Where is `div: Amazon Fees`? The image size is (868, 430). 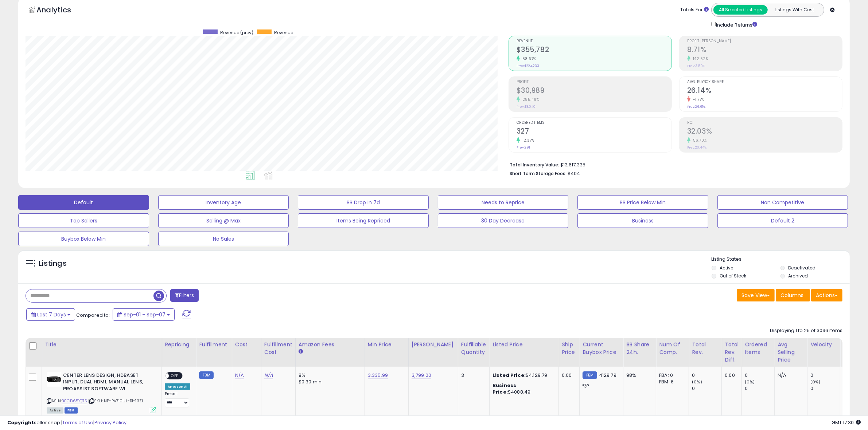
div: Amazon Fees is located at coordinates (330, 344).